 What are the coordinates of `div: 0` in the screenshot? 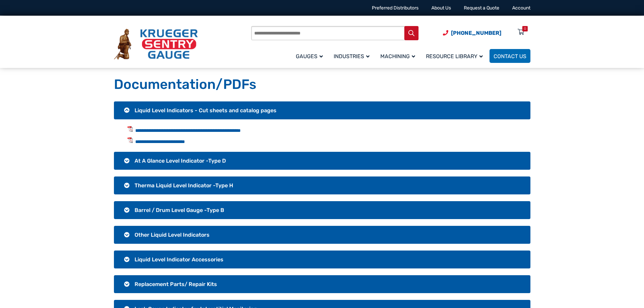 It's located at (525, 29).